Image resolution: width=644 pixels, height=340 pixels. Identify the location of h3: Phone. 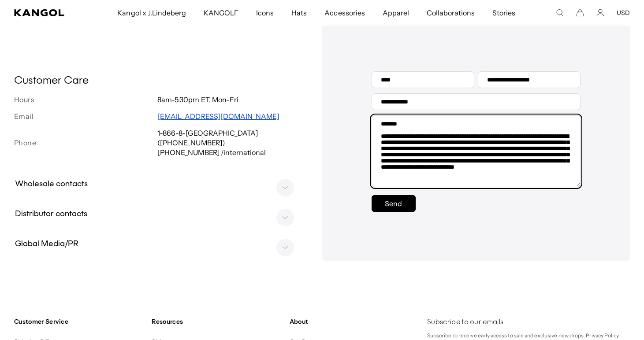
(86, 143).